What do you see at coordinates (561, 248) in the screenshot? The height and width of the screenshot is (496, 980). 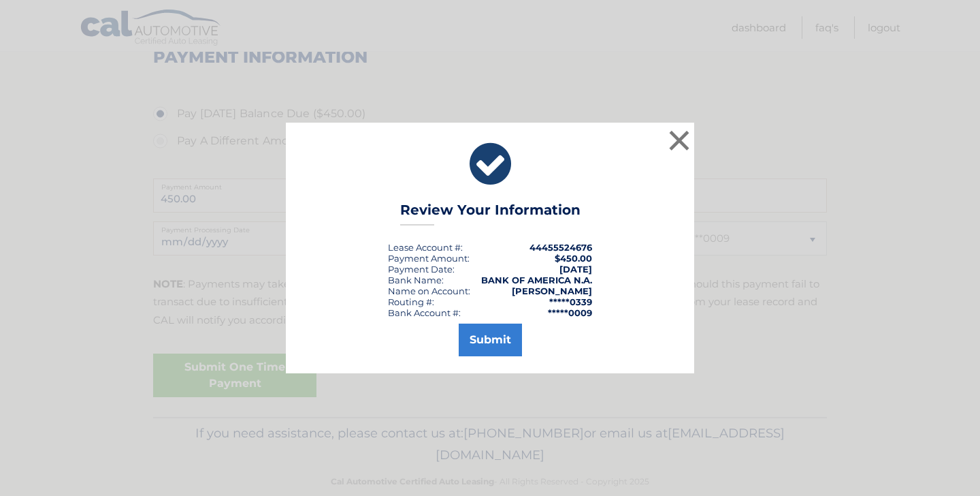 I see `strong: 44455524676` at bounding box center [561, 248].